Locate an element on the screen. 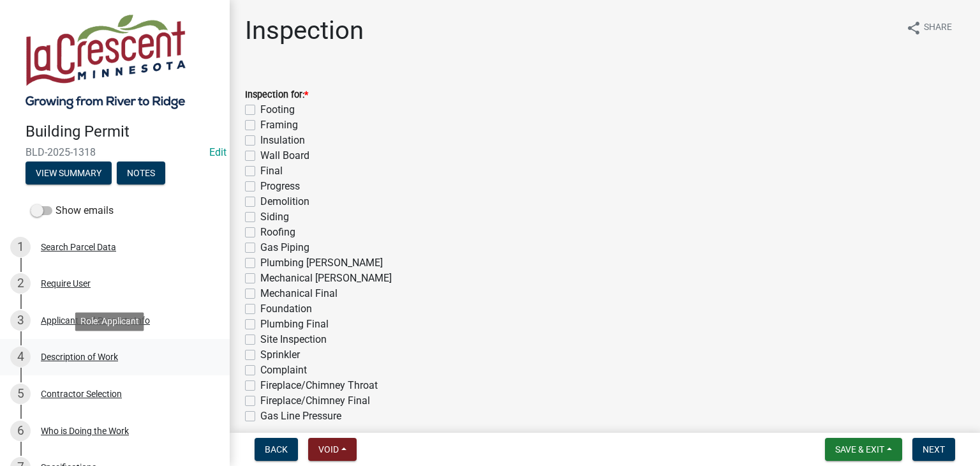  span: Void is located at coordinates (329, 449).